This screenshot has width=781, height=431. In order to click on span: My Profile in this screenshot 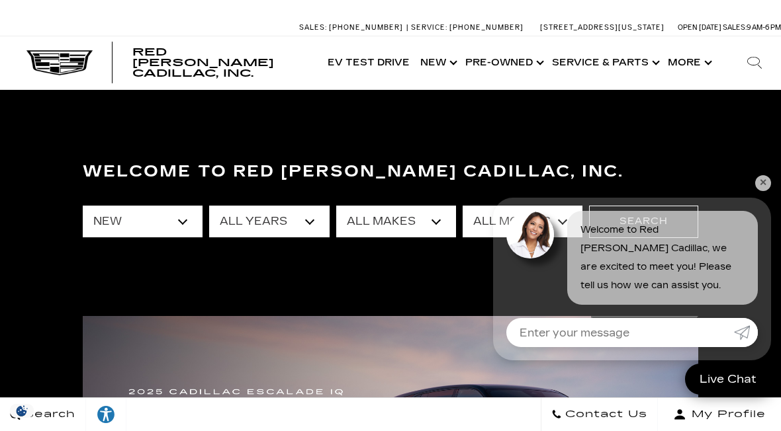, I will do `click(726, 415)`.